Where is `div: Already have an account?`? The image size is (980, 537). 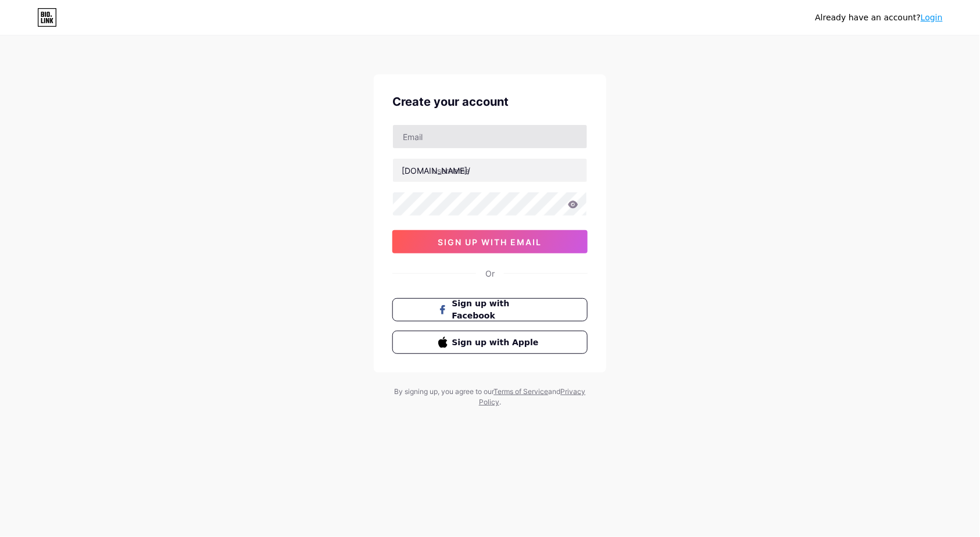
div: Already have an account? is located at coordinates (879, 17).